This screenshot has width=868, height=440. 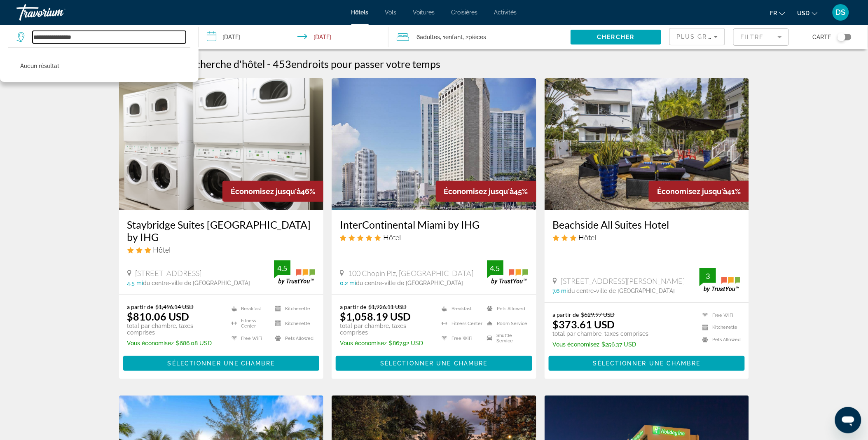 What do you see at coordinates (174, 343) in the screenshot?
I see `p: $686.08 USD` at bounding box center [174, 343].